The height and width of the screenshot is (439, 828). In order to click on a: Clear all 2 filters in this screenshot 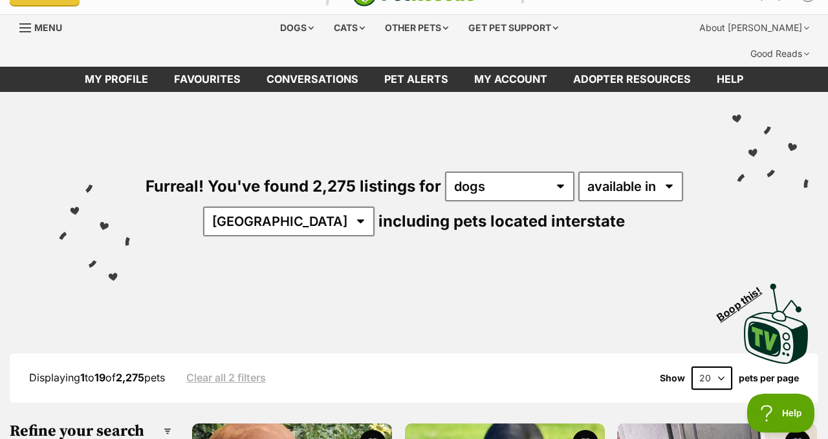, I will do `click(226, 377)`.